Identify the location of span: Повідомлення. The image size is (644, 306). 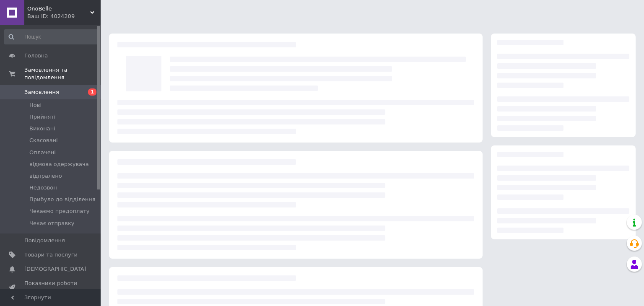
(44, 241).